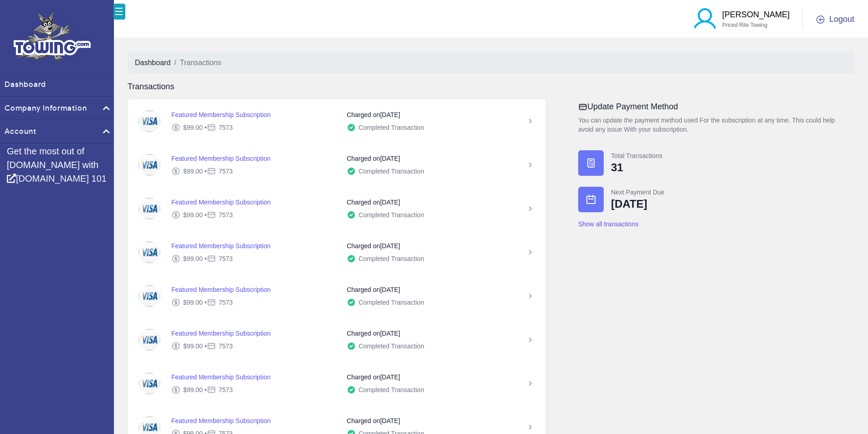 The width and height of the screenshot is (868, 434). I want to click on div: 31, so click(617, 168).